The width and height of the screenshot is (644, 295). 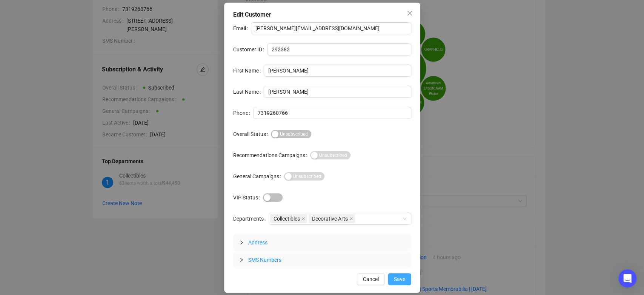 I want to click on label: General Campaigns, so click(x=258, y=176).